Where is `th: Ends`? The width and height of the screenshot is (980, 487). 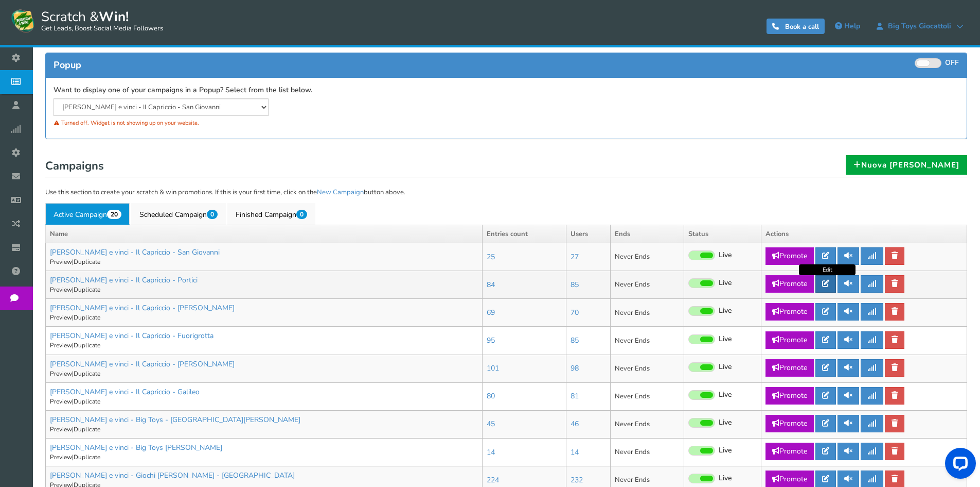 th: Ends is located at coordinates (647, 233).